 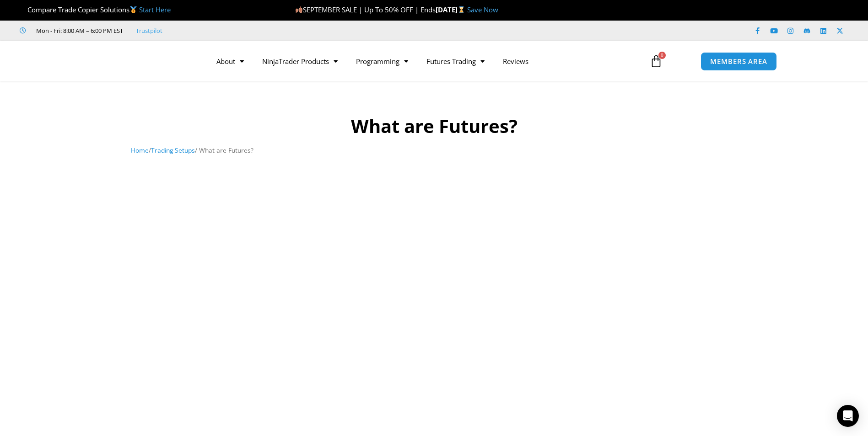 I want to click on span: MEMBERS AREA, so click(x=738, y=61).